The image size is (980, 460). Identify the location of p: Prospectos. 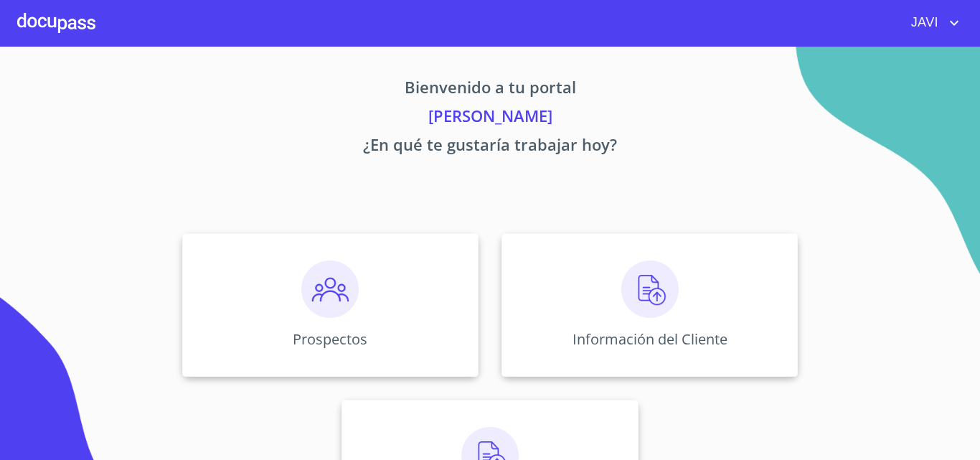
(330, 338).